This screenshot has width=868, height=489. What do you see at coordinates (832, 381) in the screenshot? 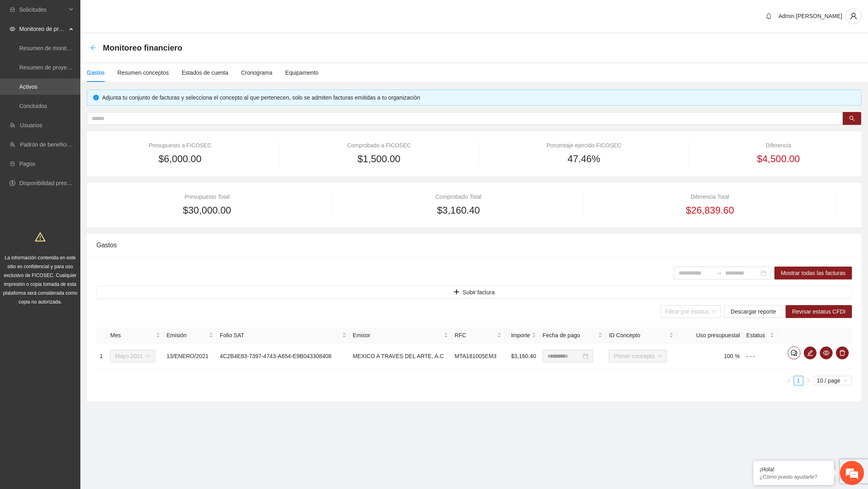
I see `div: Page Size` at bounding box center [832, 381].